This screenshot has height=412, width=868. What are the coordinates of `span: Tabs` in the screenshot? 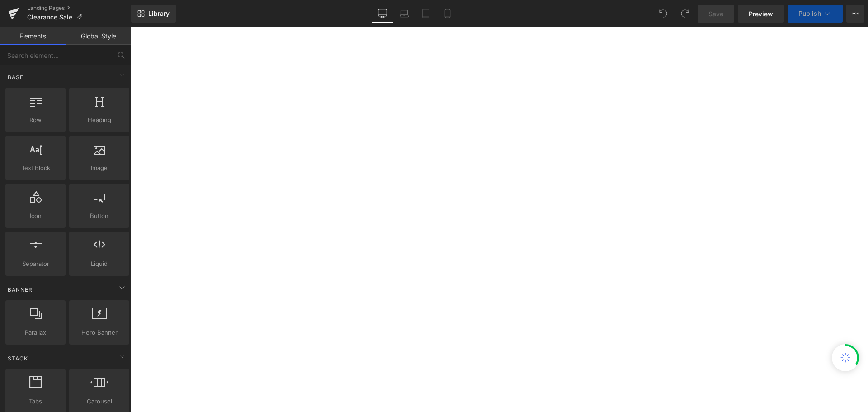 It's located at (35, 401).